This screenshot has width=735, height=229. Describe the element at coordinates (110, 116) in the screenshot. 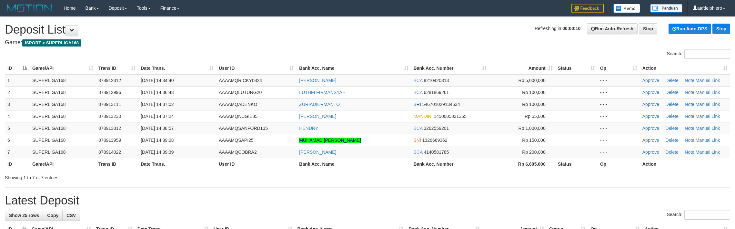

I see `span: 878913230` at that location.